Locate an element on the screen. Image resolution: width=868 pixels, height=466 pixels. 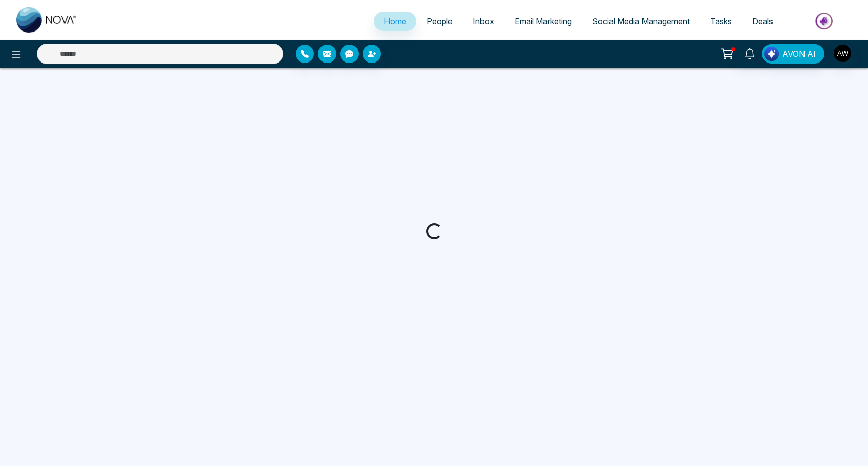
span: AVON AI is located at coordinates (799, 54).